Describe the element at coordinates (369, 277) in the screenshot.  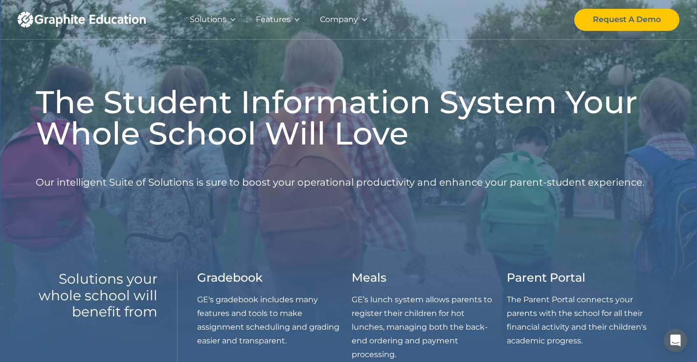
I see `h3: Meals` at that location.